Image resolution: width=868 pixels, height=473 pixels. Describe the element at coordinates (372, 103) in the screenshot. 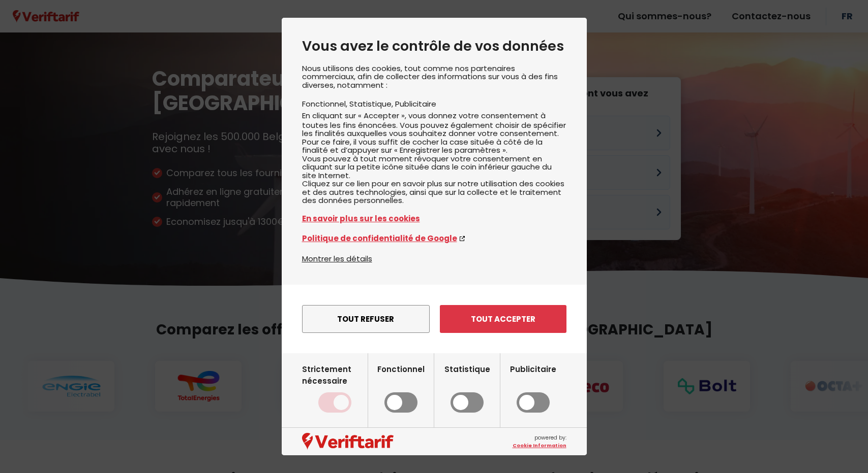

I see `li: Statistique` at that location.